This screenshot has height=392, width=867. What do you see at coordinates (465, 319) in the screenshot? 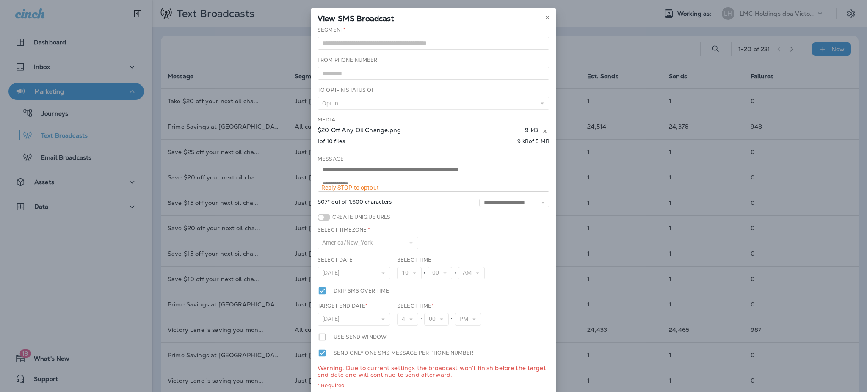
I see `span: PM` at bounding box center [465, 319].